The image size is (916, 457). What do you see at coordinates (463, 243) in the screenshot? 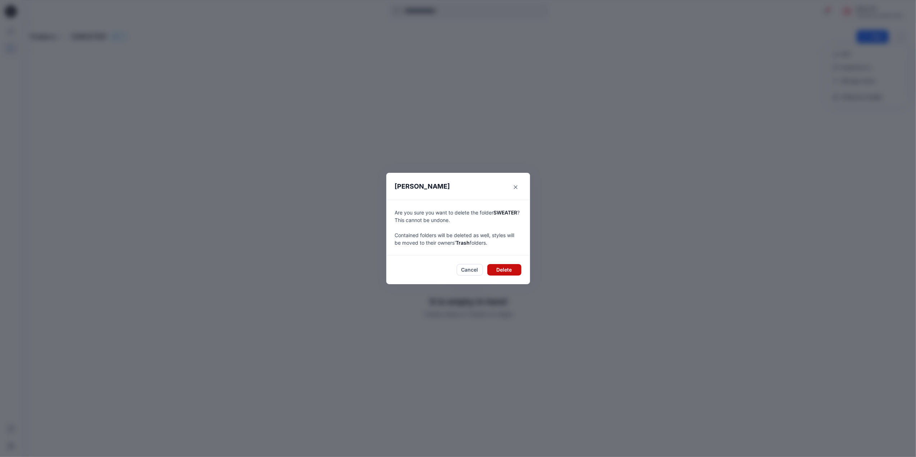
I see `span: Trash` at bounding box center [463, 243].